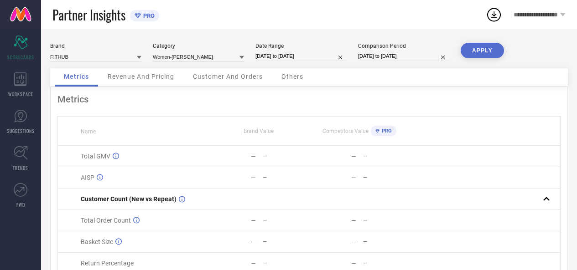 This screenshot has height=270, width=577. Describe the element at coordinates (97, 242) in the screenshot. I see `span: Basket Size` at that location.